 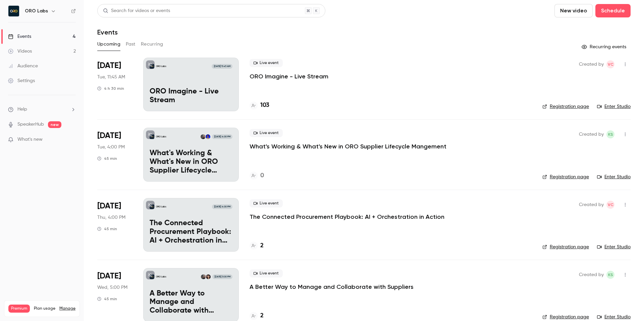 I want to click on a: ORO Imagine - Live Stream, so click(x=289, y=77).